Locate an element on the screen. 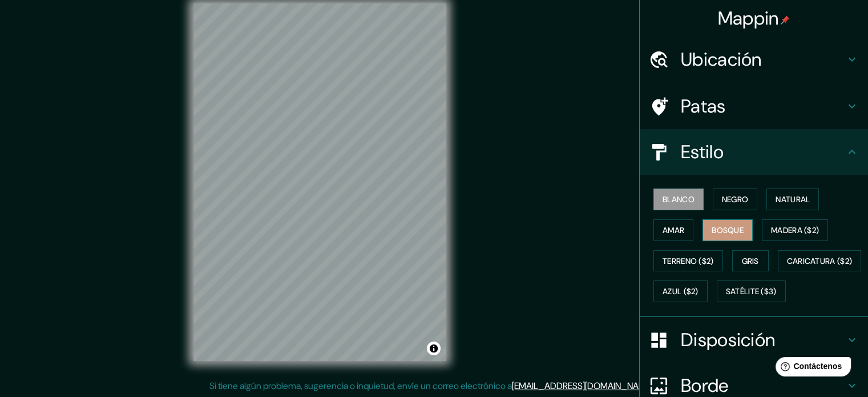 Image resolution: width=868 pixels, height=397 pixels. div: Ubicación is located at coordinates (754, 60).